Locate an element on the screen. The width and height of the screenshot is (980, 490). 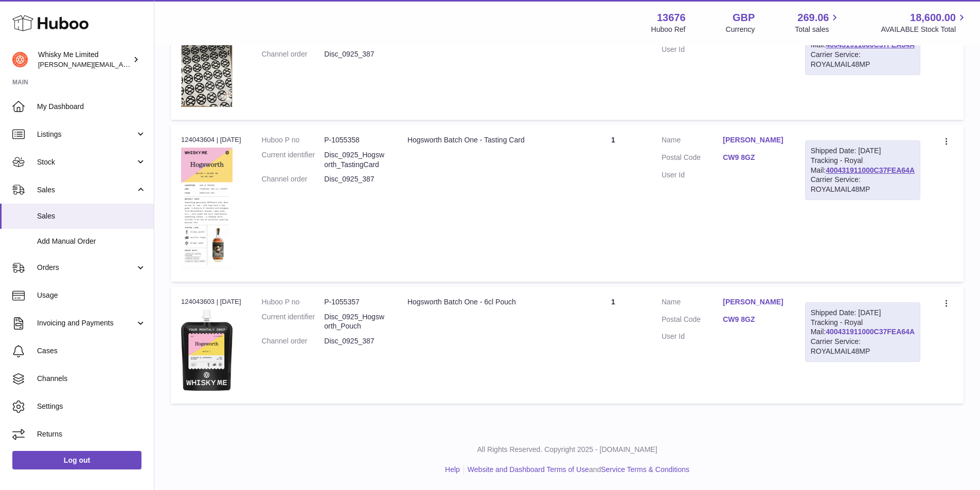
span: Add Manual Order is located at coordinates (91, 241).